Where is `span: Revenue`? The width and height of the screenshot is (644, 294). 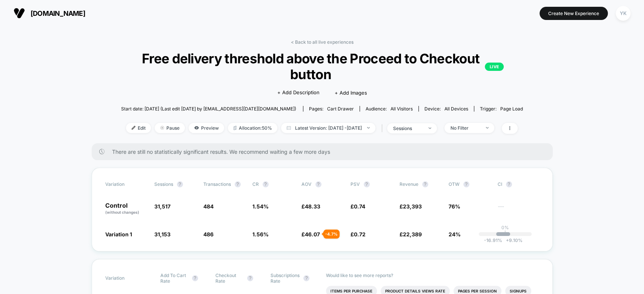 span: Revenue is located at coordinates (409, 184).